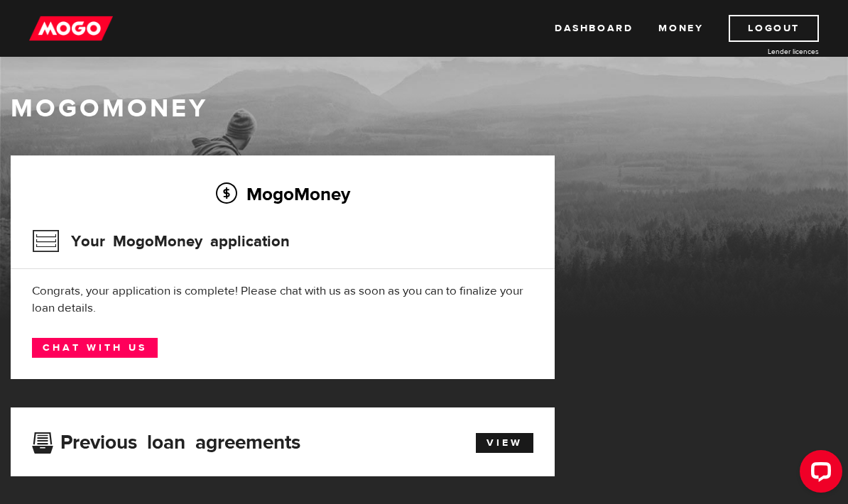  Describe the element at coordinates (424, 108) in the screenshot. I see `h1: MogoMoney` at that location.